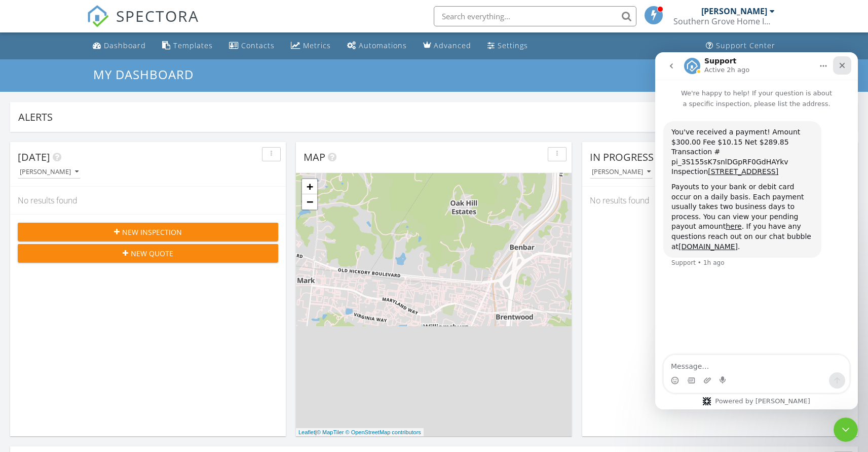  Describe the element at coordinates (724, 21) in the screenshot. I see `div: Southern Grove Home Inspections` at that location.